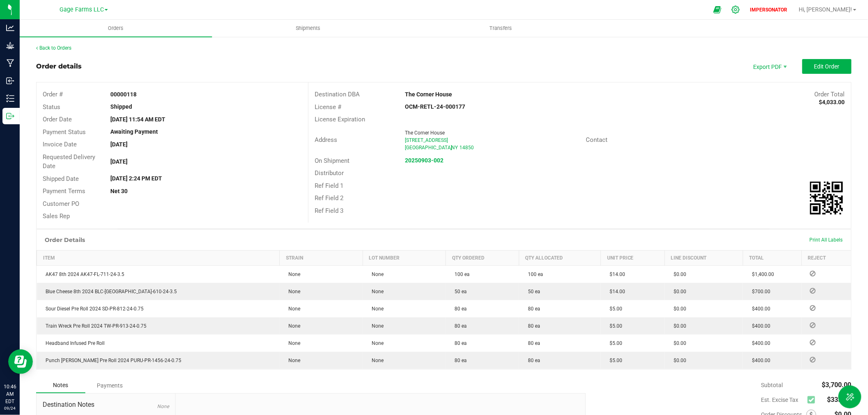  I want to click on span: On Shipment, so click(332, 161).